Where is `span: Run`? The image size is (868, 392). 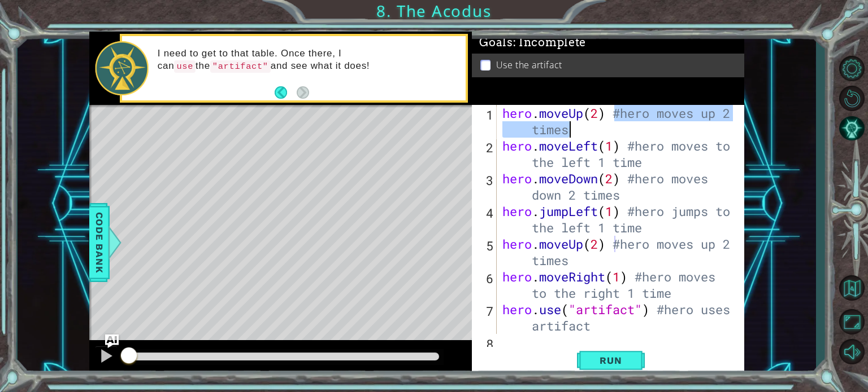 span: Run is located at coordinates (610, 361).